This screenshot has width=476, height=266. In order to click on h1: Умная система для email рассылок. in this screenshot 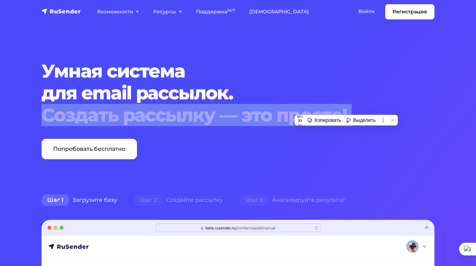, I will do `click(238, 93)`.